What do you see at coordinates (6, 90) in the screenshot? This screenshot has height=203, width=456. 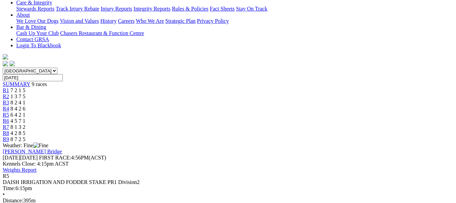 I see `span: R1` at bounding box center [6, 90].